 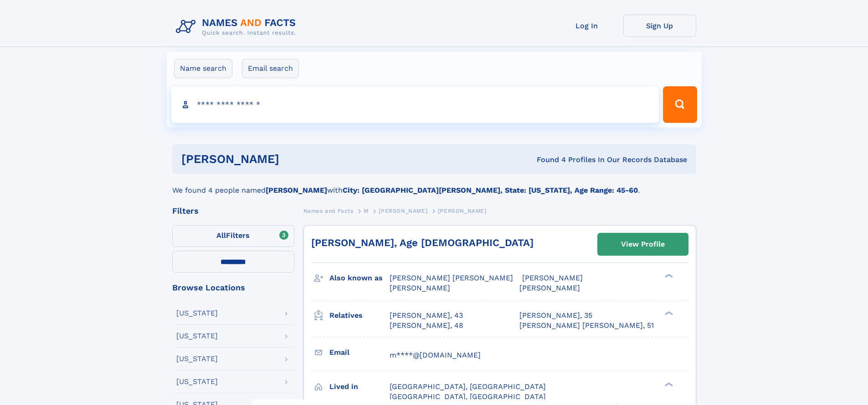 I want to click on a: Names and Facts, so click(x=329, y=210).